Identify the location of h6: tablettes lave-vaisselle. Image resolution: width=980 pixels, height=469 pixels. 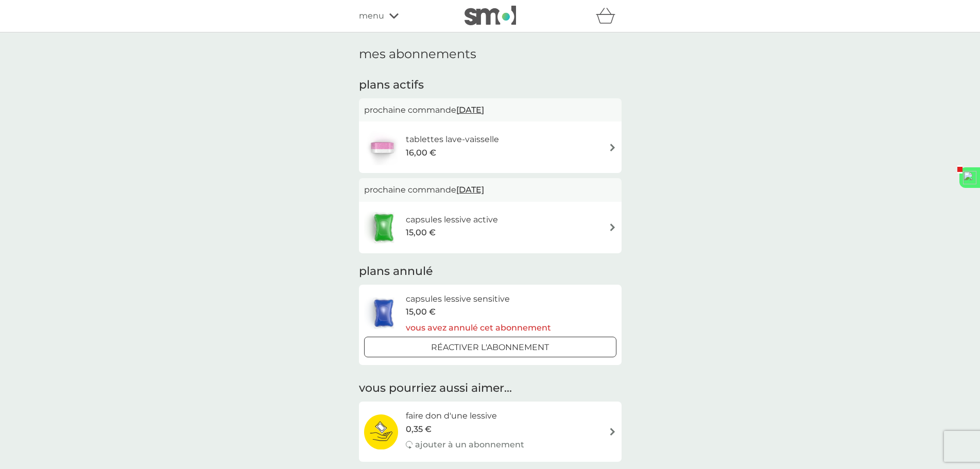
(452, 140).